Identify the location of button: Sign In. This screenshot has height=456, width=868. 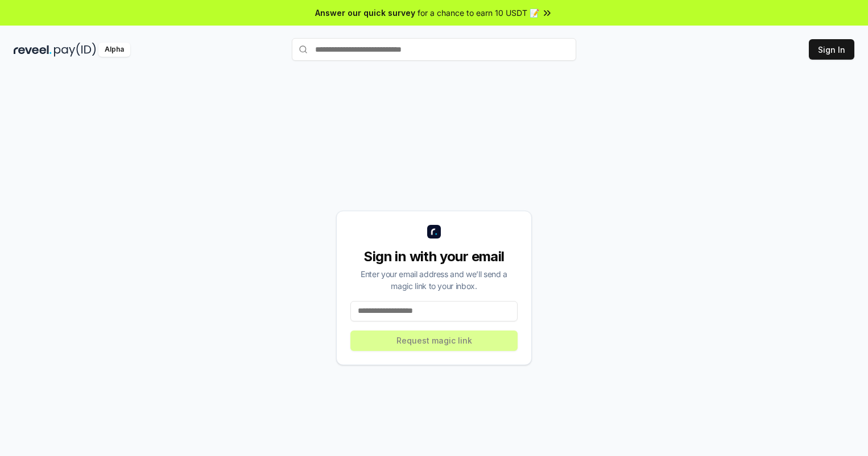
(832, 50).